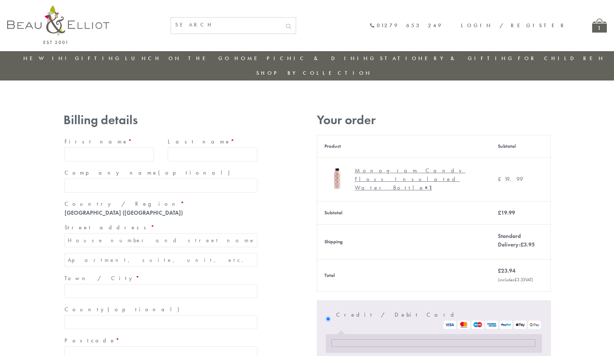  I want to click on a: Gifting, so click(98, 58).